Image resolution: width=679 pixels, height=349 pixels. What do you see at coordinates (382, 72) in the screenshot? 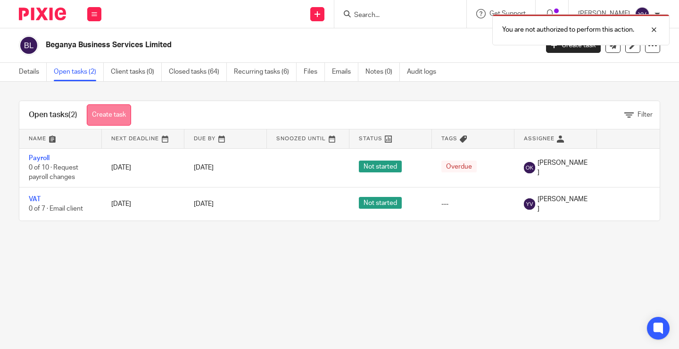
I see `a: Notes (0)` at bounding box center [382, 72].